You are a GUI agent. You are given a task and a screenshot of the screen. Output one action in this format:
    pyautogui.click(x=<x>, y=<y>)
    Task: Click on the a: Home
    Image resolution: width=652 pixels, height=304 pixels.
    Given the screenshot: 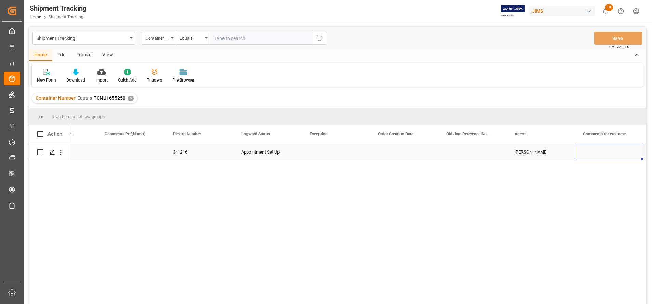 What is the action you would take?
    pyautogui.click(x=35, y=17)
    